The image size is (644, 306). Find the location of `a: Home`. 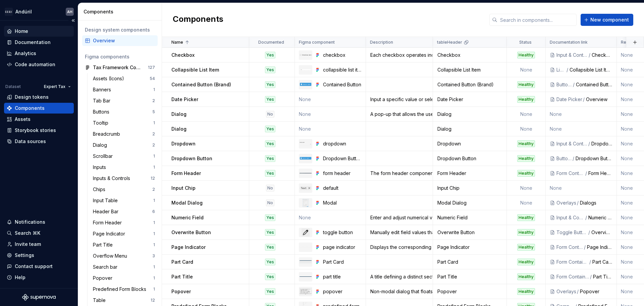

a: Home is located at coordinates (39, 31).